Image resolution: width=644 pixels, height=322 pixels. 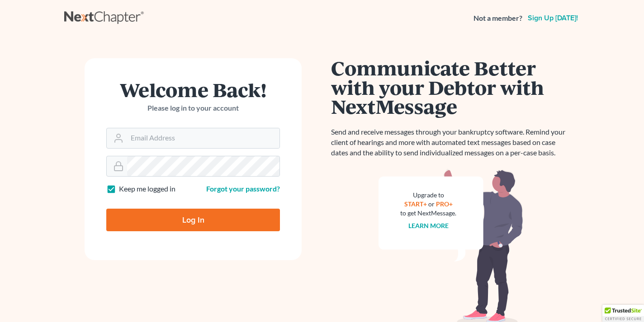 I want to click on input: Email Address, so click(x=203, y=138).